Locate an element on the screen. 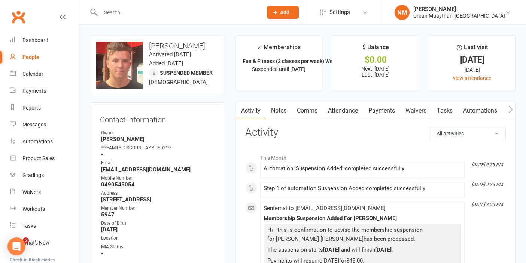 This screenshot has height=263, width=526. div: Email is located at coordinates (158, 163).